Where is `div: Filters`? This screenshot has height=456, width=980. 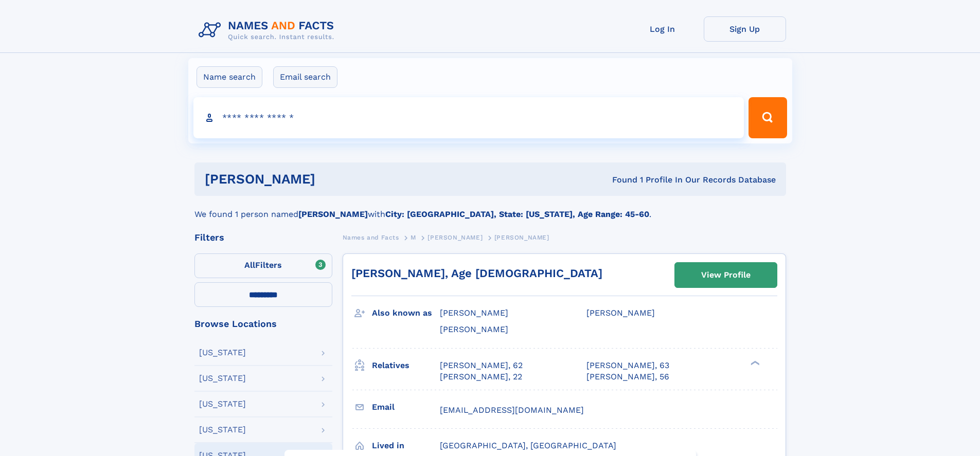 div: Filters is located at coordinates (264, 237).